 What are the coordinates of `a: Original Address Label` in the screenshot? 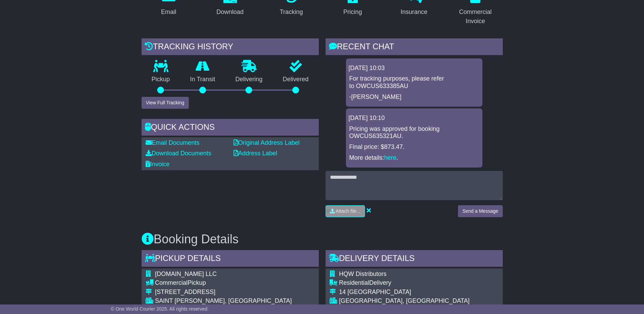 It's located at (266, 143).